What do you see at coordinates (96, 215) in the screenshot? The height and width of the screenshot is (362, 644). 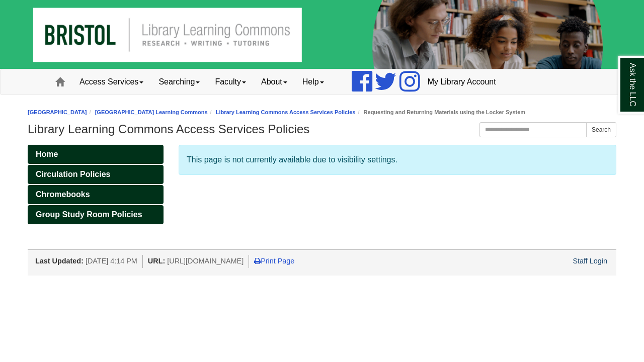 I see `a: Group Study Room Policies` at bounding box center [96, 215].